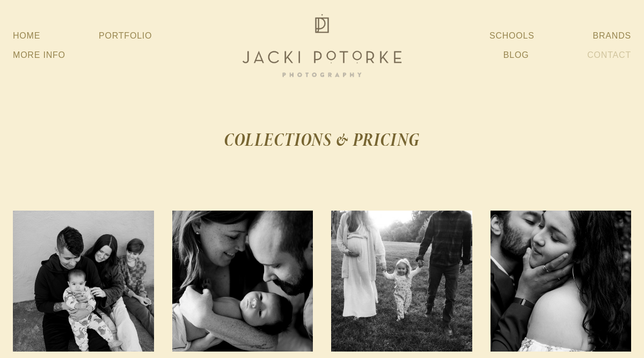 This screenshot has height=358, width=644. I want to click on a: Schools, so click(512, 36).